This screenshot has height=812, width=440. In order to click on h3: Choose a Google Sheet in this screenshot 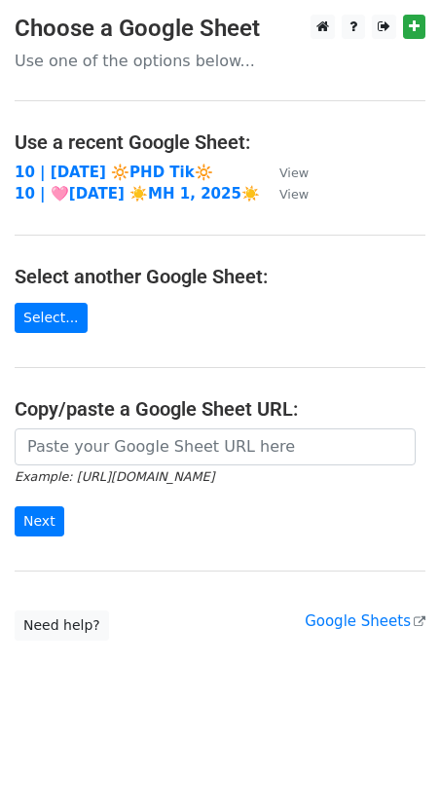, I will do `click(220, 28)`.